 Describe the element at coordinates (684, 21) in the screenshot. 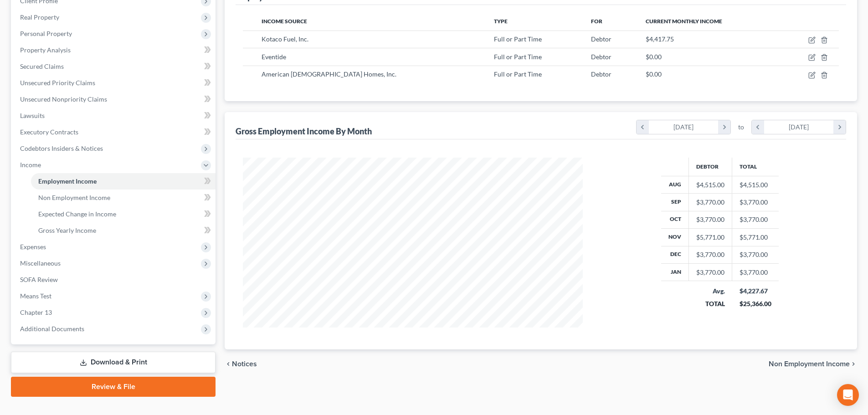

I see `span: Current Monthly Income` at that location.